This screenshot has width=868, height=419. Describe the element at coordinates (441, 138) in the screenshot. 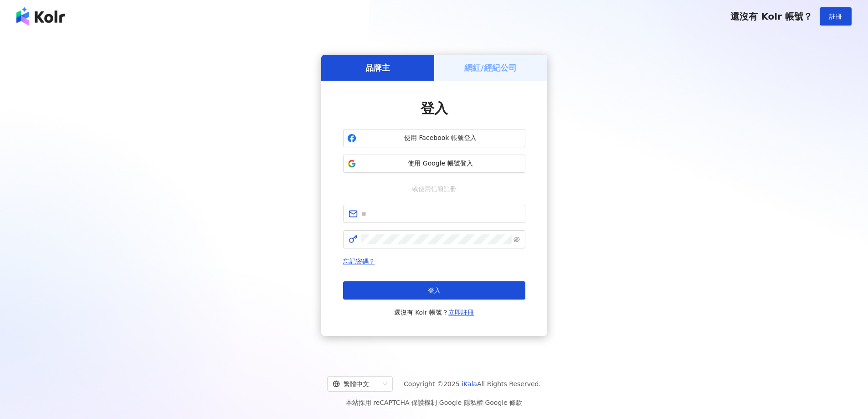

I see `span: 使用 Facebook 帳號登入` at that location.